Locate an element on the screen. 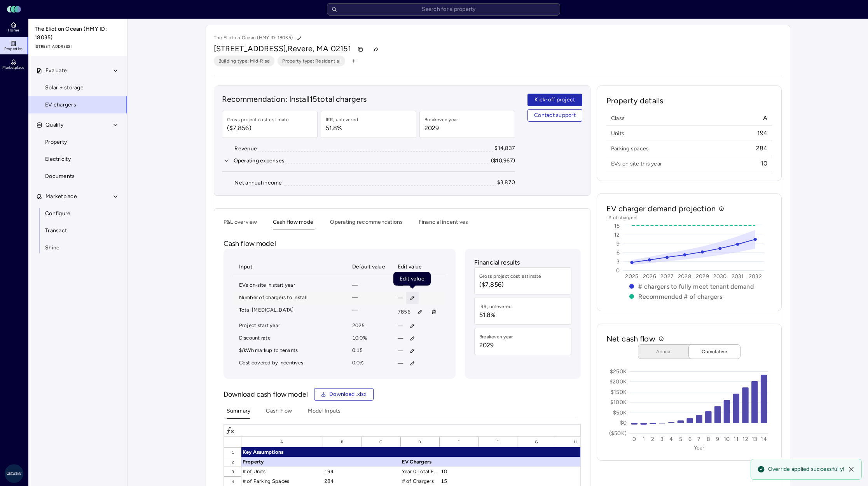  text: $150K is located at coordinates (618, 392).